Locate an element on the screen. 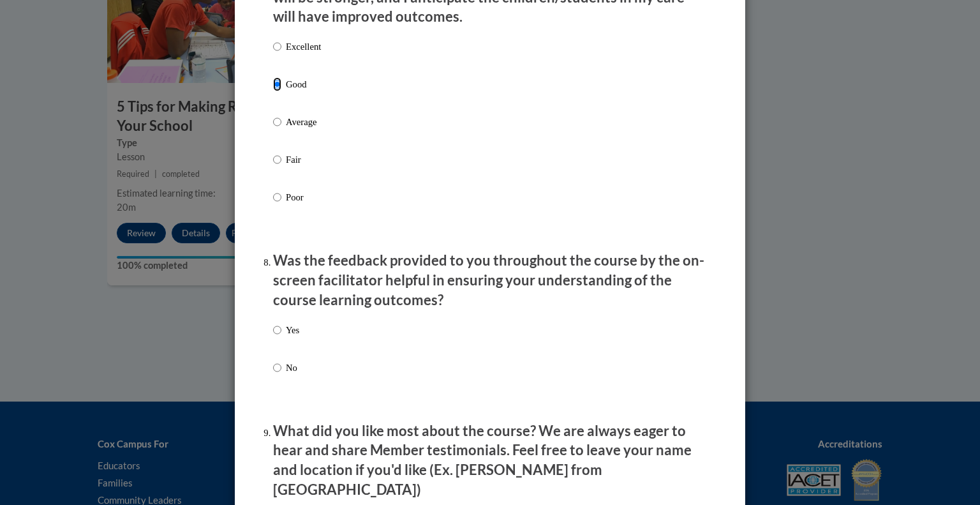 The height and width of the screenshot is (505, 980). p: Poor is located at coordinates (303, 198).